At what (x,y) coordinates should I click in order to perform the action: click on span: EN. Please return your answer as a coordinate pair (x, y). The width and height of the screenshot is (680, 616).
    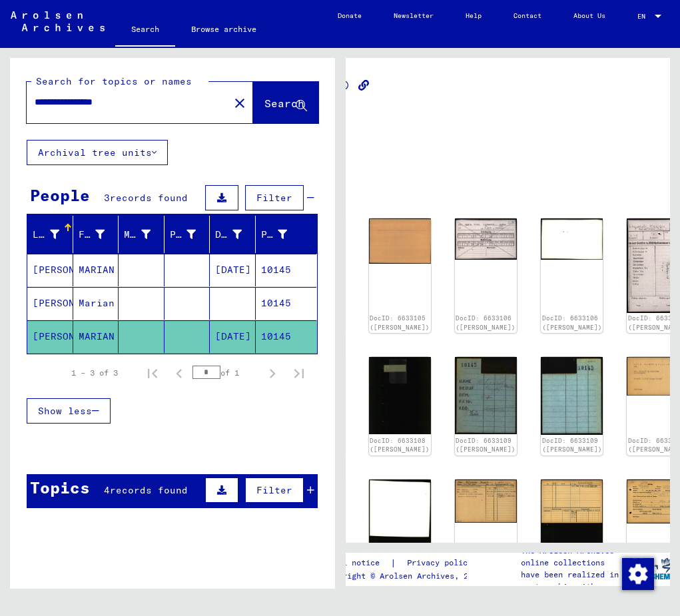
    Looking at the image, I should click on (644, 16).